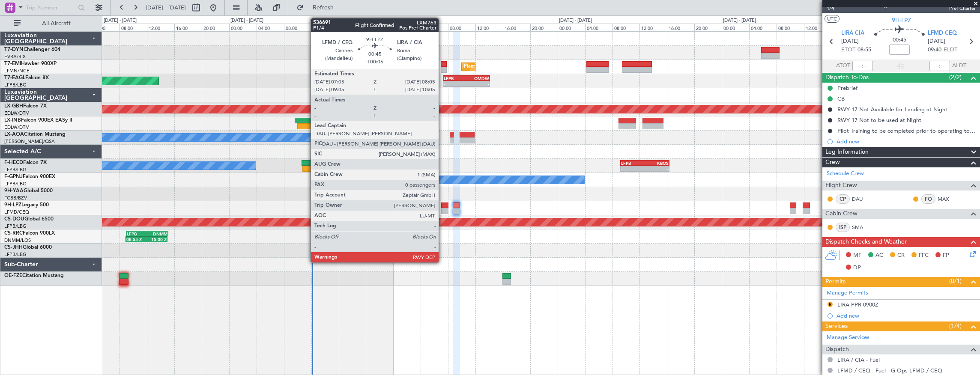  What do you see at coordinates (835, 282) in the screenshot?
I see `span: Permits` at bounding box center [835, 282].